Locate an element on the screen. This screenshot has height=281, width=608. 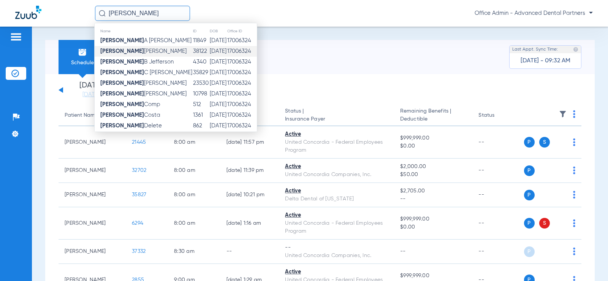
img: Search Icon is located at coordinates (102, 13).